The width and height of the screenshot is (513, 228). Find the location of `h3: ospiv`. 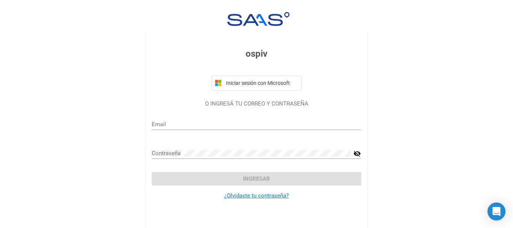

h3: ospiv is located at coordinates (256, 54).